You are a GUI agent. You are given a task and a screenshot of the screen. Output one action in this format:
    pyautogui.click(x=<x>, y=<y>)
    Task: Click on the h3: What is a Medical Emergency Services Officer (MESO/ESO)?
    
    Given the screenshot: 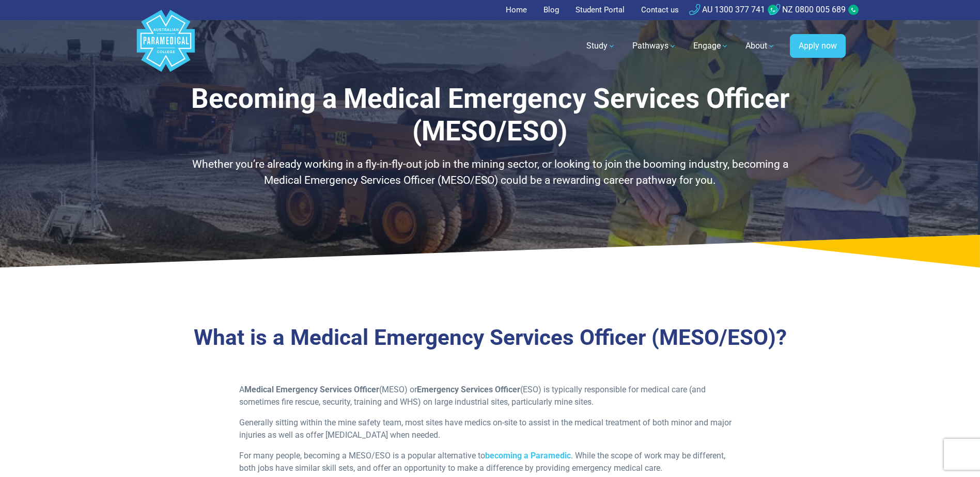 What is the action you would take?
    pyautogui.click(x=490, y=338)
    